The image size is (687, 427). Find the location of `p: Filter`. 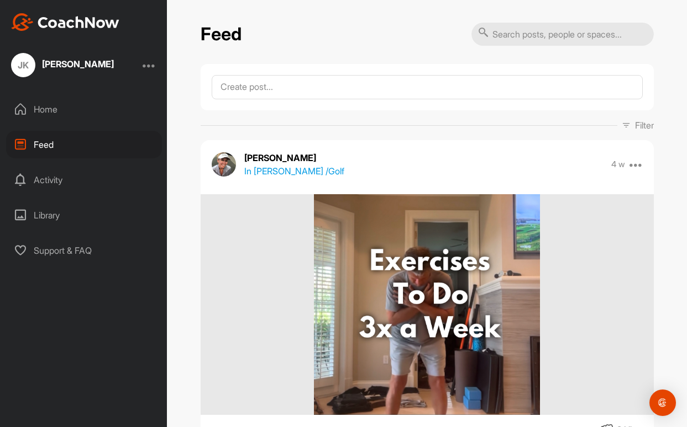

p: Filter is located at coordinates (644, 125).